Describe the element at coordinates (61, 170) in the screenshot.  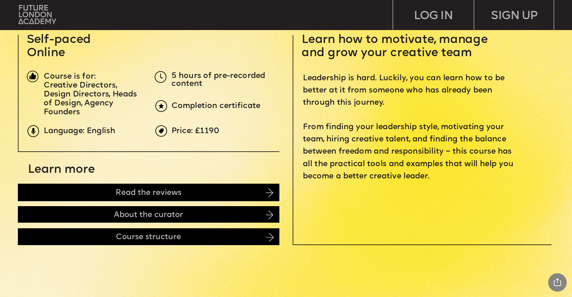
I see `span: Learn more` at that location.